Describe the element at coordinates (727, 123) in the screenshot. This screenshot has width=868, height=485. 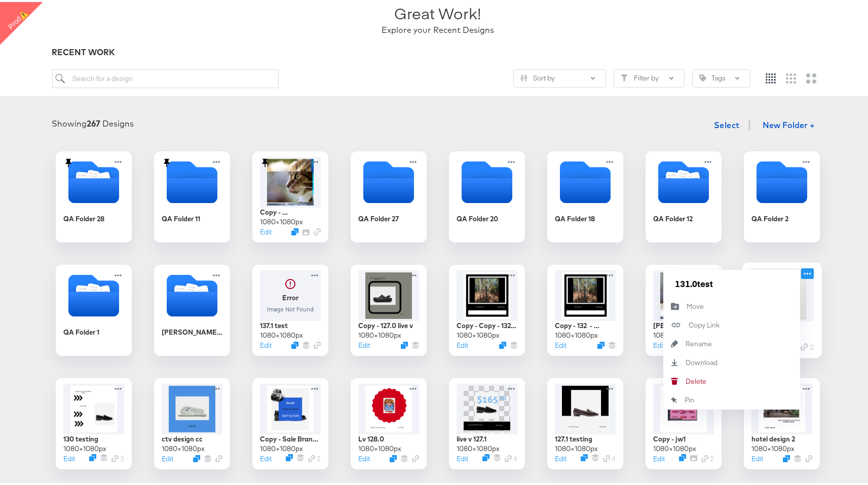
I see `span: Select` at that location.